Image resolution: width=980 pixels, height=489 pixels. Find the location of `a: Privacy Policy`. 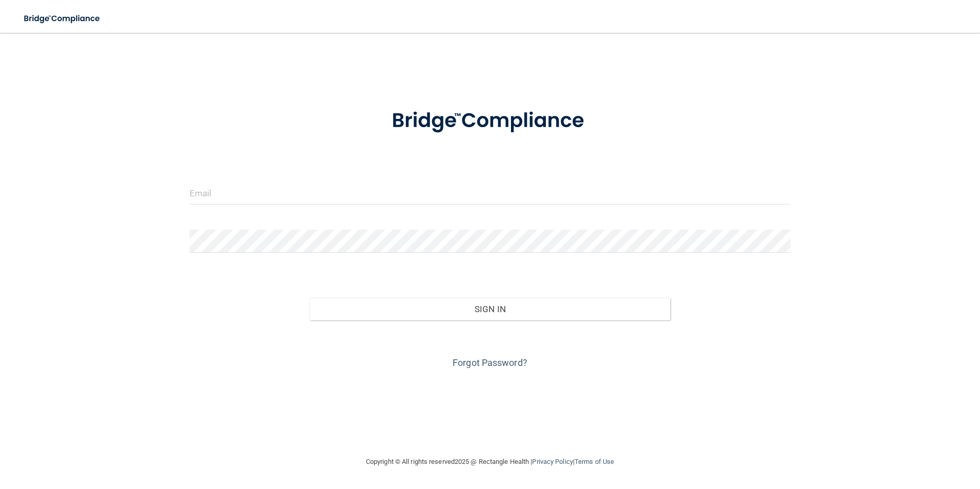

a: Privacy Policy is located at coordinates (553, 462).